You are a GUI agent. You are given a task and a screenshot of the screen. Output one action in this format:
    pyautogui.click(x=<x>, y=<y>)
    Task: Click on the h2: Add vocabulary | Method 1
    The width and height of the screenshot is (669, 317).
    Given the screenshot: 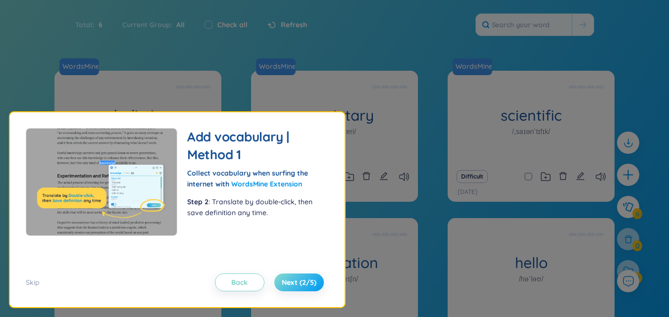 What is the action you would take?
    pyautogui.click(x=253, y=146)
    